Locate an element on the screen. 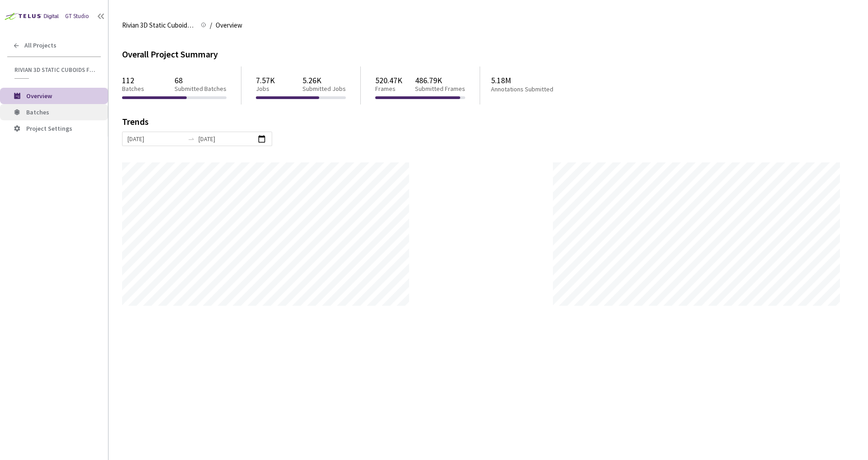 The height and width of the screenshot is (460, 868). span: swap-right is located at coordinates (191, 139).